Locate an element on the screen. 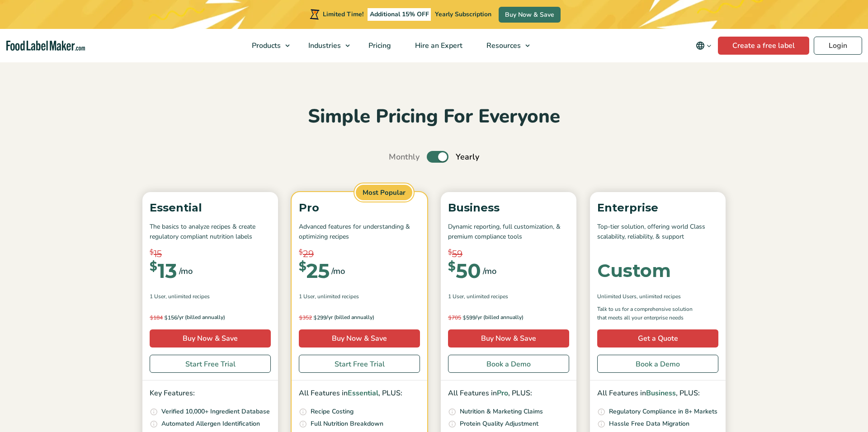 The width and height of the screenshot is (868, 432). div: 50 is located at coordinates (464, 271).